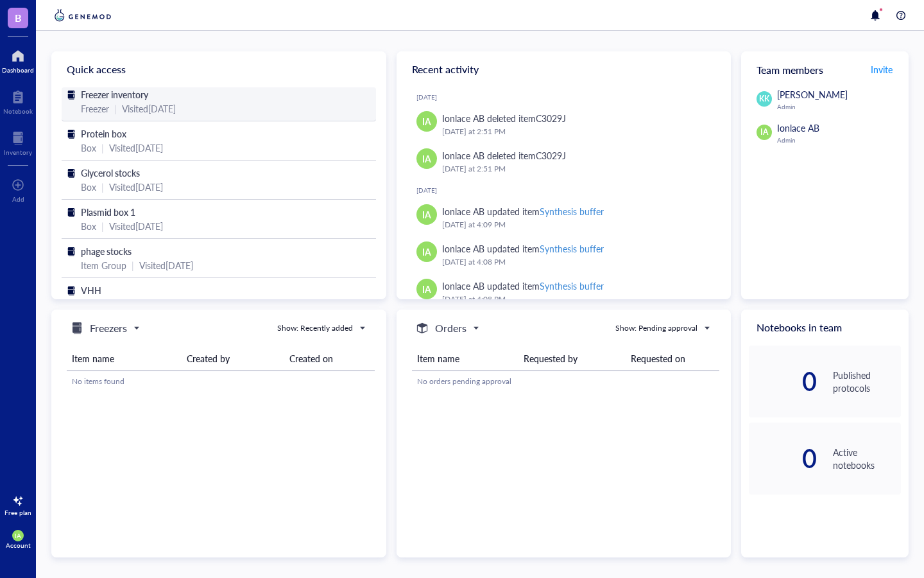 The image size is (924, 578). Describe the element at coordinates (329, 359) in the screenshot. I see `th: Created on` at that location.